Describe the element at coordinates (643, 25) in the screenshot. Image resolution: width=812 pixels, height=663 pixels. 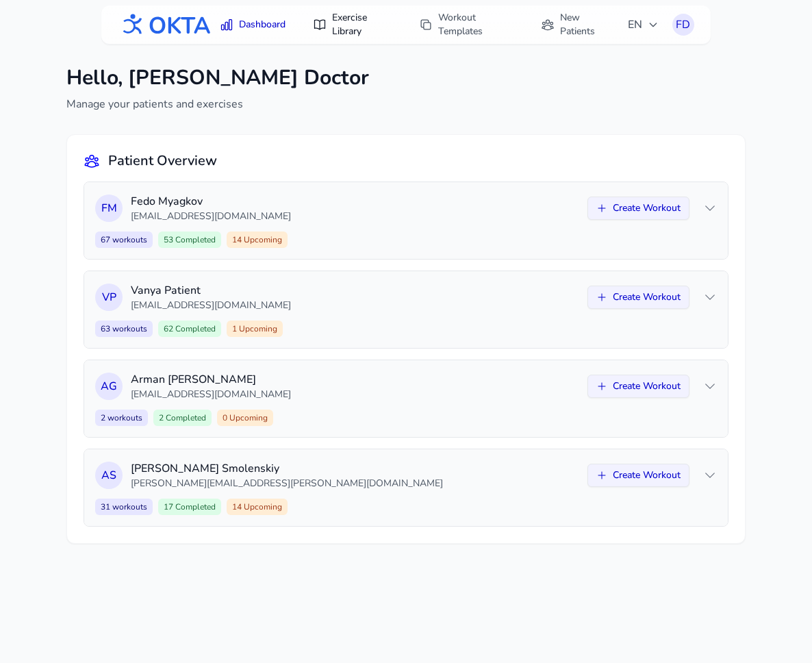
I see `button: EN` at that location.